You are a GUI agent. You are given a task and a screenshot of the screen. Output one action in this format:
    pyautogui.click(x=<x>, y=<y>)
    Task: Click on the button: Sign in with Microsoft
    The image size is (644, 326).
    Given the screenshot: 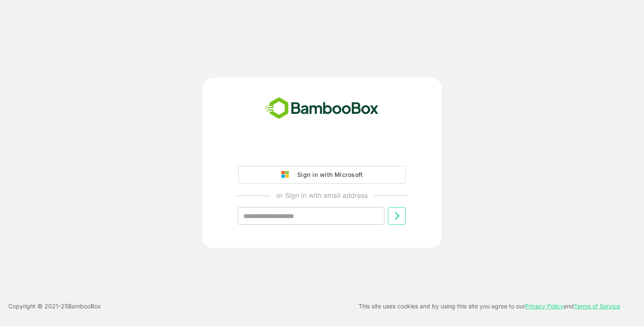 What is the action you would take?
    pyautogui.click(x=322, y=174)
    